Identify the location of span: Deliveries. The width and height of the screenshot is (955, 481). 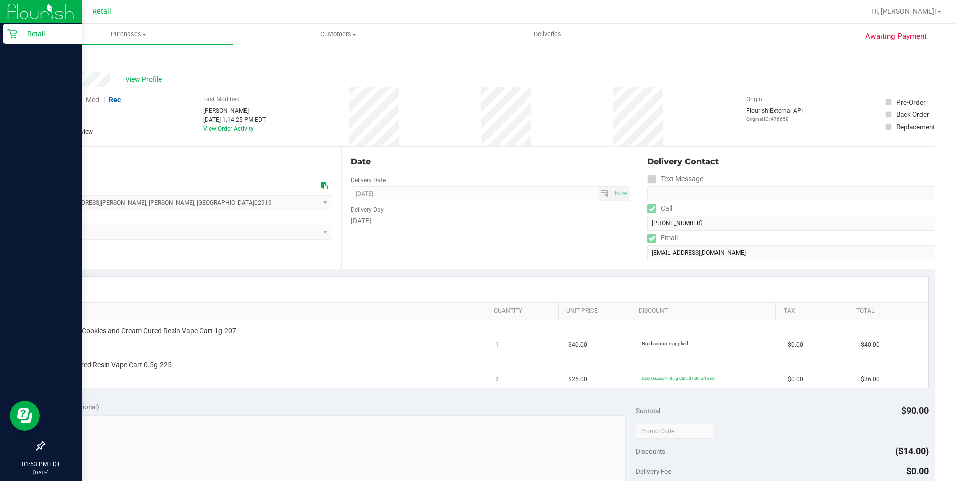
(548, 34).